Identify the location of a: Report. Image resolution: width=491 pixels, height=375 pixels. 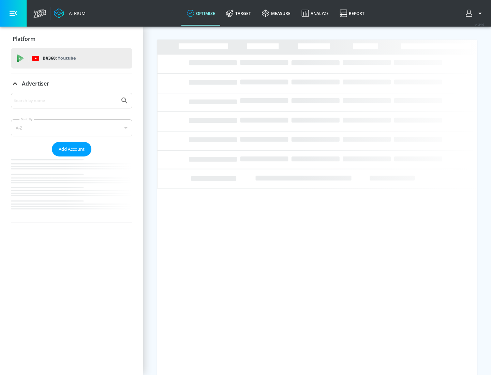
(352, 13).